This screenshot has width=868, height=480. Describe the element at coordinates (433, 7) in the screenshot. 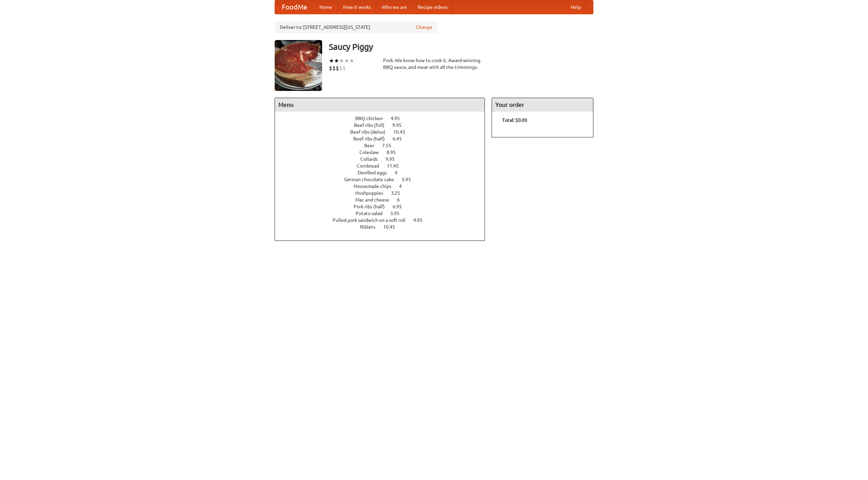

I see `a: Recipe videos` at that location.